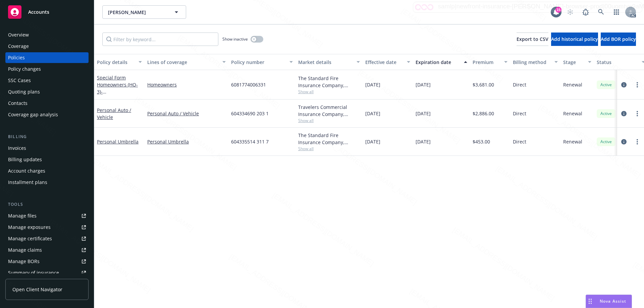 The height and width of the screenshot is (308, 644). What do you see at coordinates (47, 251) in the screenshot?
I see `a: Manage claims` at bounding box center [47, 251].